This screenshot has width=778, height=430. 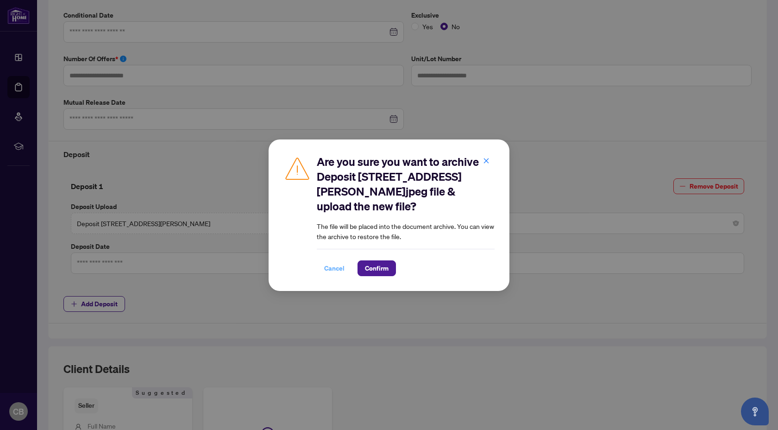 I want to click on span: Cancel, so click(x=334, y=268).